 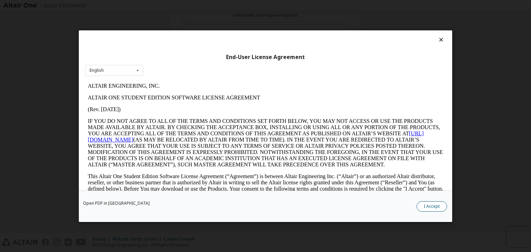 I want to click on p: IF YOU DO NOT AGREE TO ALL OF THE TERMS AND CONDITIONS SET FORTH BELOW, YOU MAY NOT ACCESS OR USE..., so click(x=181, y=63).